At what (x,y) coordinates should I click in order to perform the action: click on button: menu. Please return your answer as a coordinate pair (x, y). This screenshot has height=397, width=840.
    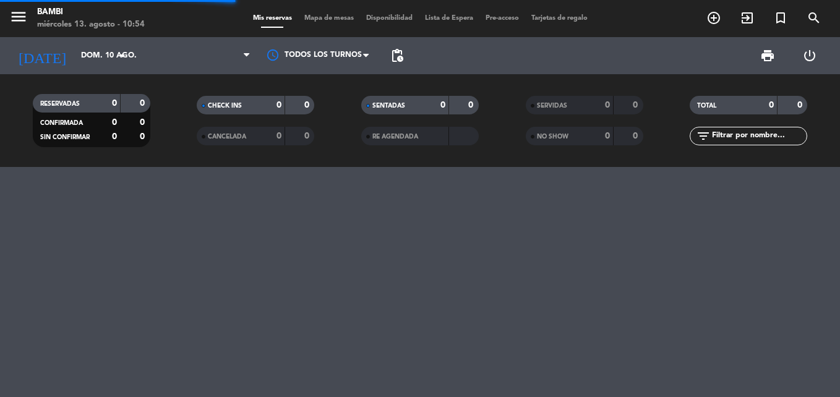
    Looking at the image, I should click on (19, 19).